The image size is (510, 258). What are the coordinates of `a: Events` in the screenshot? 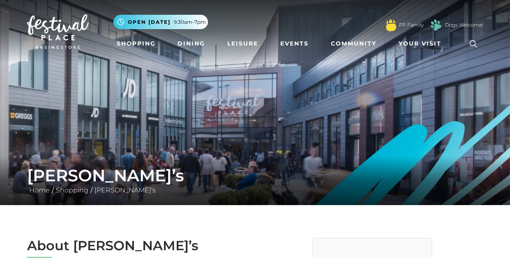 It's located at (294, 44).